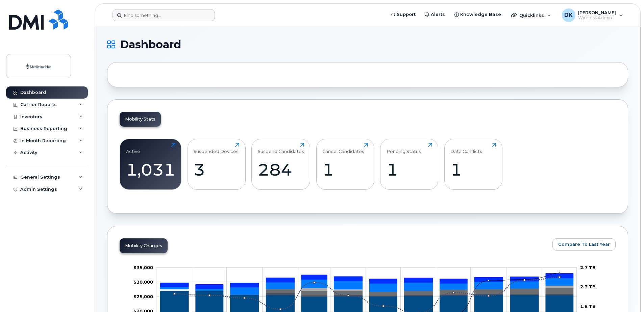 The width and height of the screenshot is (644, 312). I want to click on a: Suspended Devices3, so click(217, 164).